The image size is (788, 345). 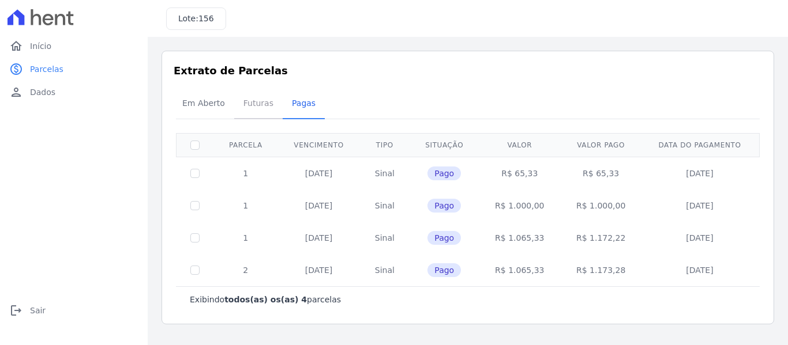 I want to click on a: logoutSair, so click(x=74, y=311).